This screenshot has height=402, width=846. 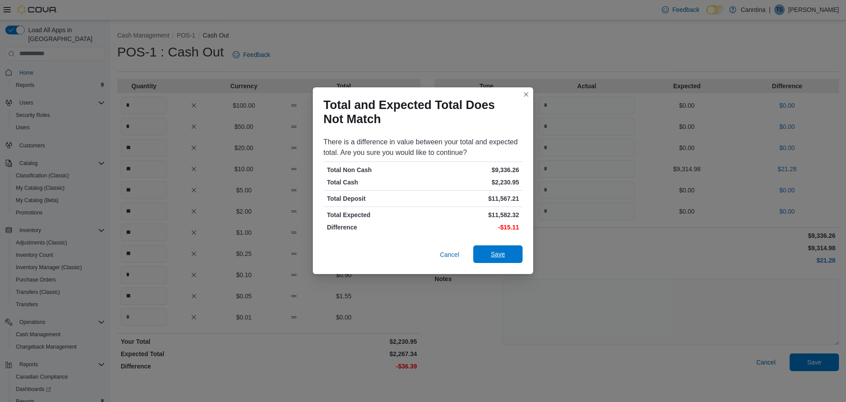 I want to click on button: Closes this modal window, so click(x=526, y=94).